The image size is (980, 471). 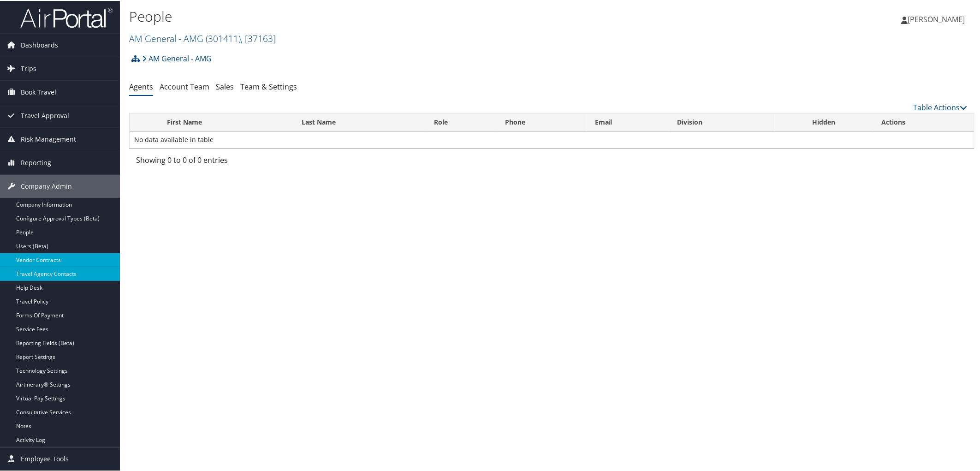 What do you see at coordinates (36, 162) in the screenshot?
I see `span: Reporting` at bounding box center [36, 162].